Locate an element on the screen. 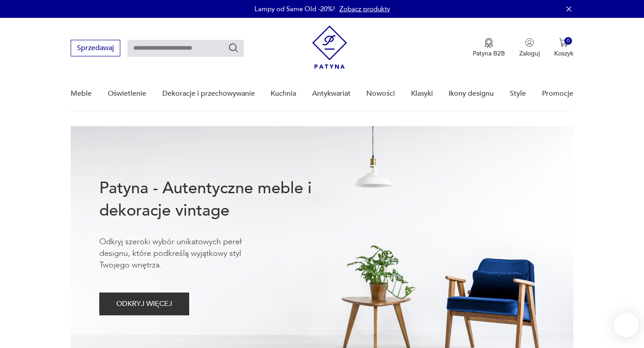  a: Antykwariat is located at coordinates (332, 94).